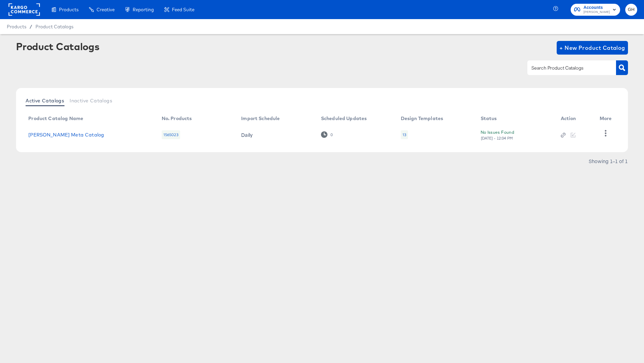 This screenshot has width=644, height=363. What do you see at coordinates (54, 27) in the screenshot?
I see `span: Product Catalogs` at bounding box center [54, 27].